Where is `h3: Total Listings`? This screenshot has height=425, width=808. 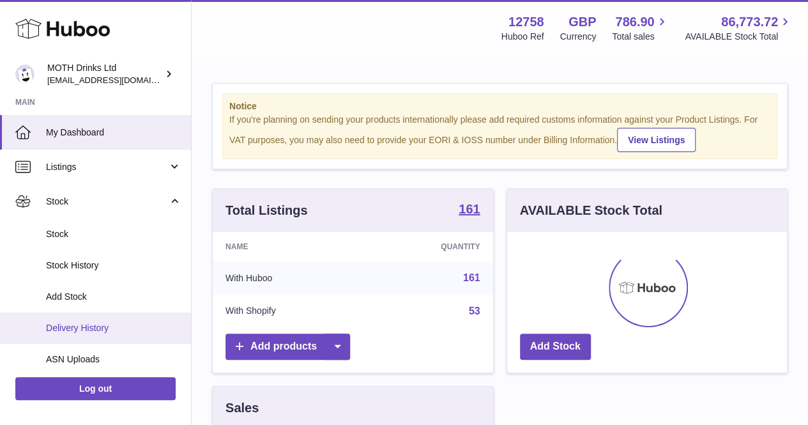 h3: Total Listings is located at coordinates (266, 210).